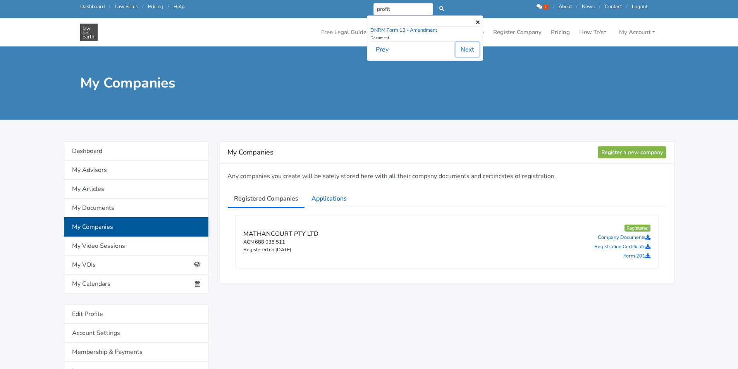 The height and width of the screenshot is (369, 738). What do you see at coordinates (624, 237) in the screenshot?
I see `a: Company Documents` at bounding box center [624, 237].